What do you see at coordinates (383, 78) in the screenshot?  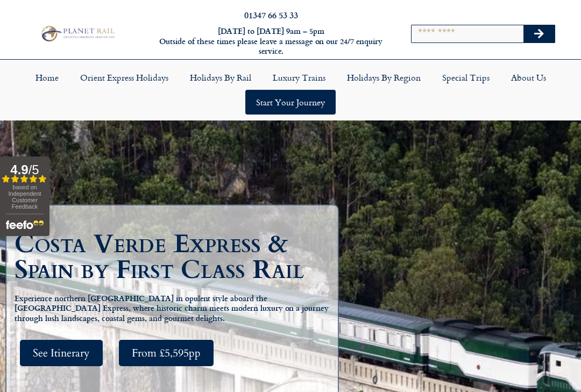 I see `a: Holidays by Region` at bounding box center [383, 78].